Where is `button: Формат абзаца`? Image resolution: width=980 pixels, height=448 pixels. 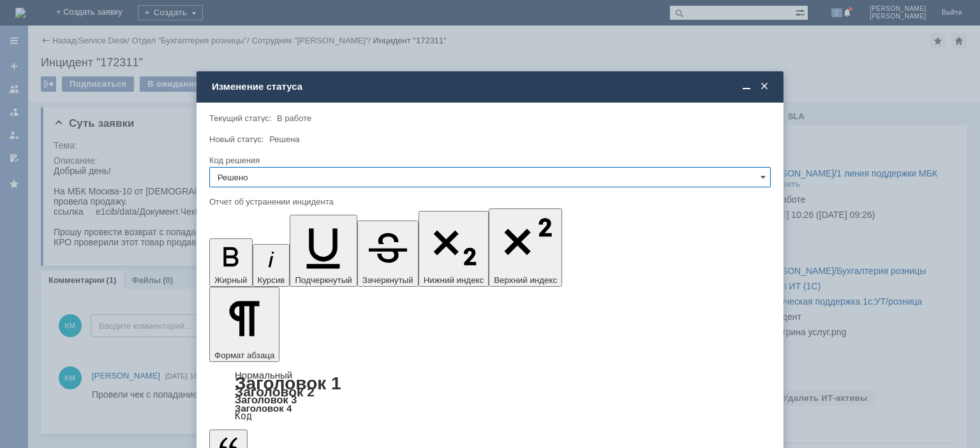
button: Формат абзаца is located at coordinates (245, 324).